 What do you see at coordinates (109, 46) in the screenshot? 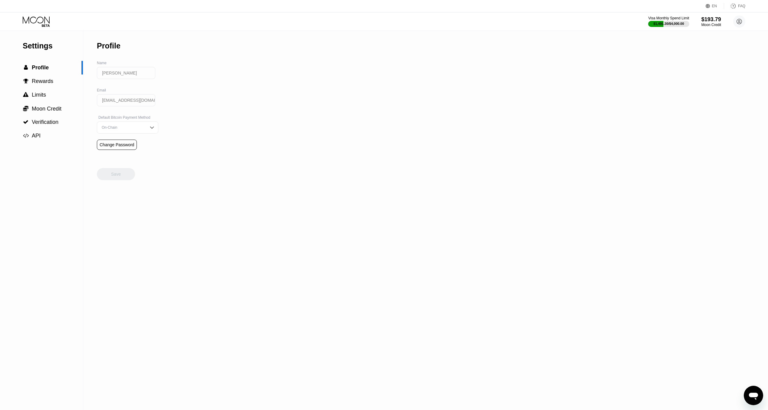
I see `div: Profile` at bounding box center [109, 46].